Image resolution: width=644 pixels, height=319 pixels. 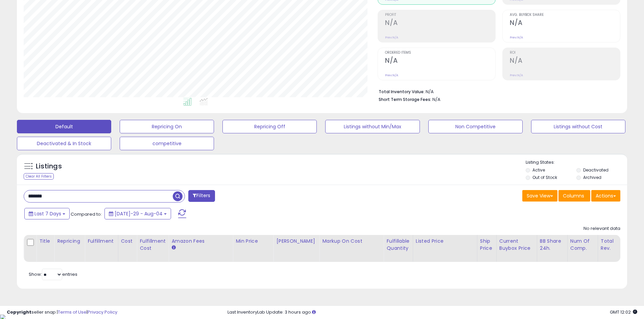 What do you see at coordinates (167, 127) in the screenshot?
I see `button: Repricing On` at bounding box center [167, 127].